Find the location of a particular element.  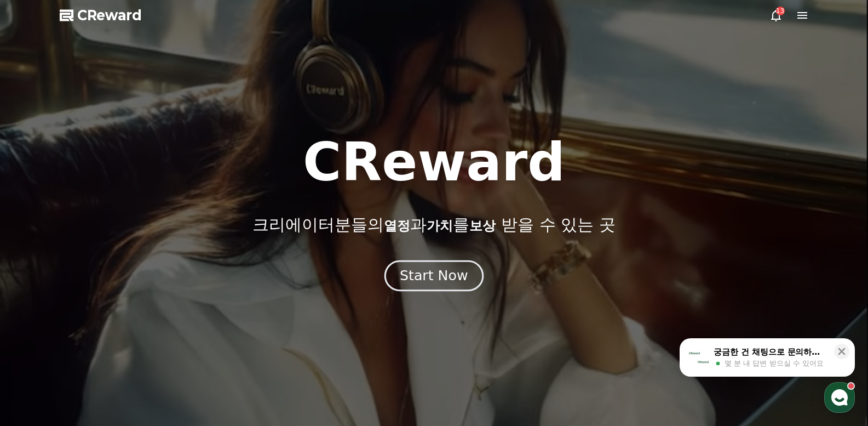

button: Start Now is located at coordinates (434, 275).